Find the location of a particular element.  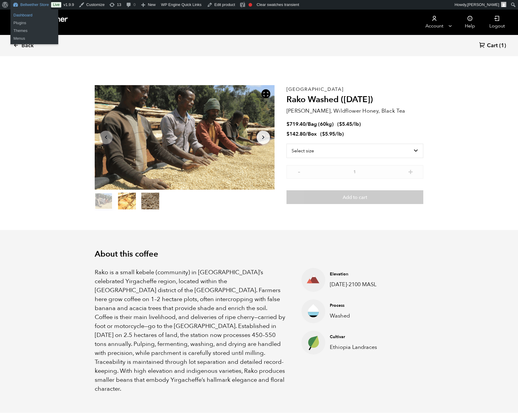

bdi: 5.45 is located at coordinates (346, 124).